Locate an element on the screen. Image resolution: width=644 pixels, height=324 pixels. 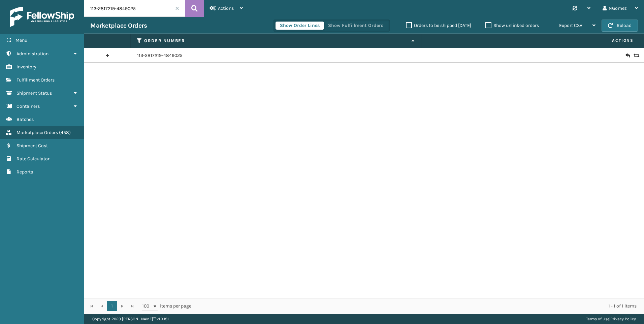
span: Menu is located at coordinates (21, 40).